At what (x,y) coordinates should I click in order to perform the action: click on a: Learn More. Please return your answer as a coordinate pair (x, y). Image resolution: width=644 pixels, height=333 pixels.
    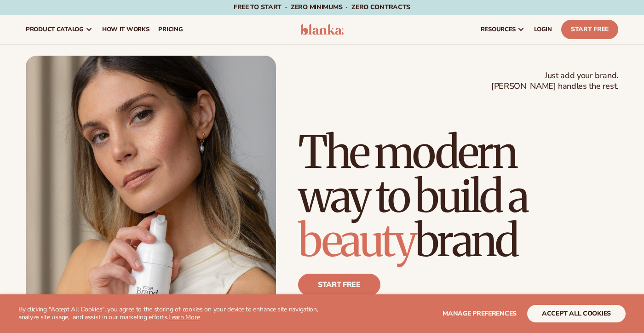
    Looking at the image, I should click on (184, 316).